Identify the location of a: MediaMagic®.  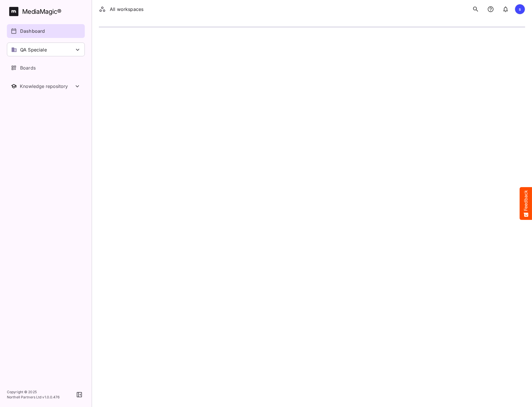
(47, 12).